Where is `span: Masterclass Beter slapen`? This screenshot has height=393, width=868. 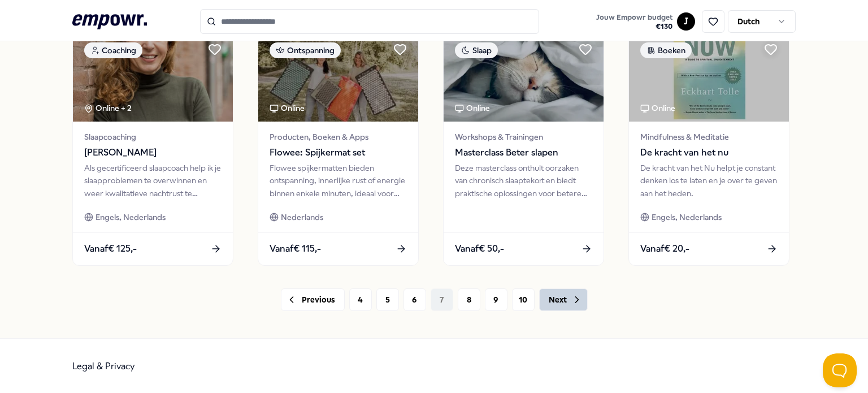 span: Masterclass Beter slapen is located at coordinates (523, 152).